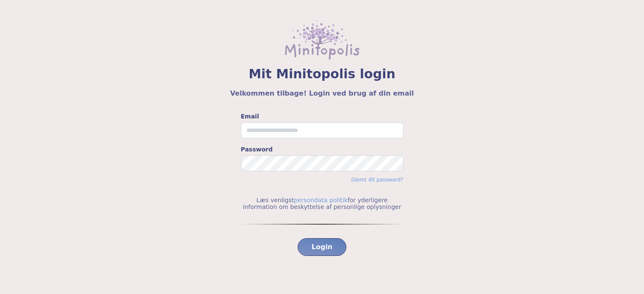  I want to click on h5: Velkommen tilbage! Login ved brug af din email, so click(322, 94).